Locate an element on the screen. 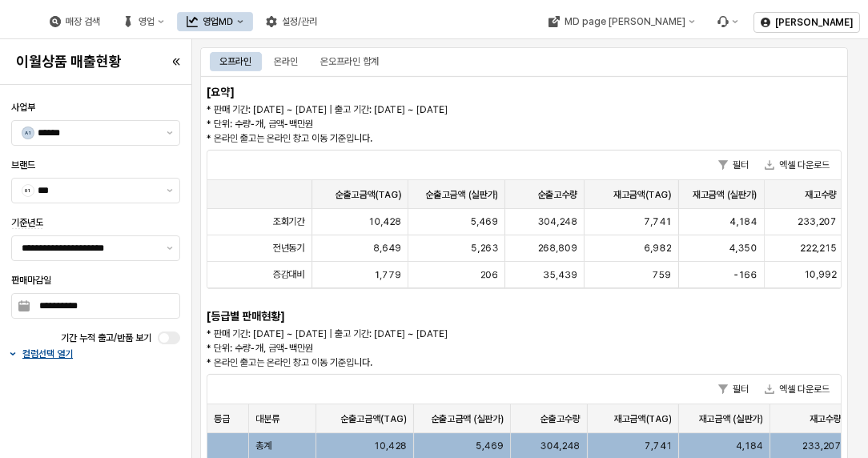  p: 컬럼선택 열기 is located at coordinates (47, 354).